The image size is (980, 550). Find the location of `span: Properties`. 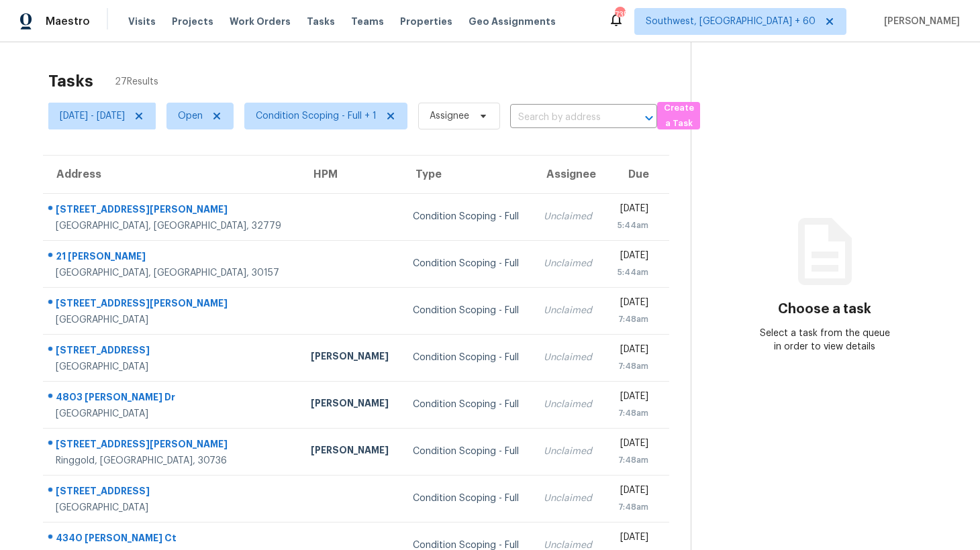

span: Properties is located at coordinates (426, 21).